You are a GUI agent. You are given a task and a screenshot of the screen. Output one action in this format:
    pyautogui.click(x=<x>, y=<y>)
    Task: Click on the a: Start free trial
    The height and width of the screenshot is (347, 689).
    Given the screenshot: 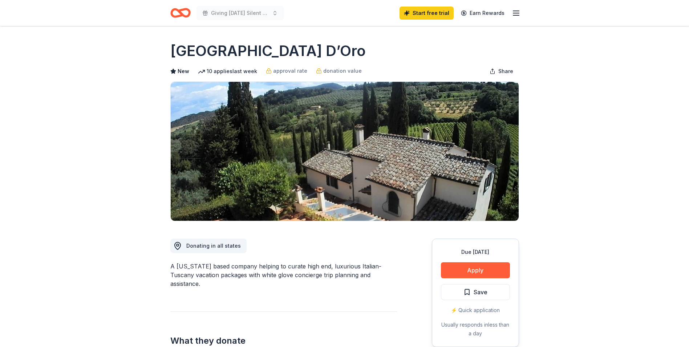 What is the action you would take?
    pyautogui.click(x=427, y=13)
    